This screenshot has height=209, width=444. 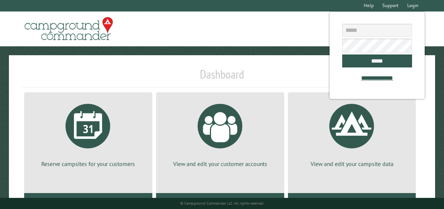 What do you see at coordinates (352, 164) in the screenshot?
I see `p: View and edit your campsite data` at bounding box center [352, 164].